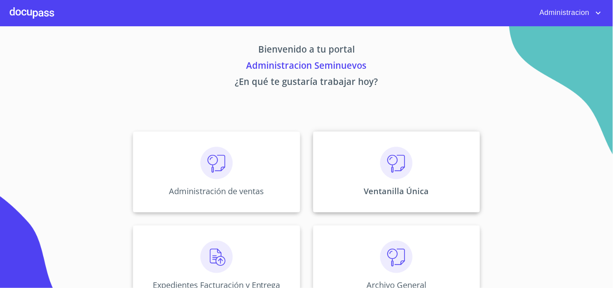 The image size is (613, 288). Describe the element at coordinates (217, 257) in the screenshot. I see `img: carga.png` at that location.